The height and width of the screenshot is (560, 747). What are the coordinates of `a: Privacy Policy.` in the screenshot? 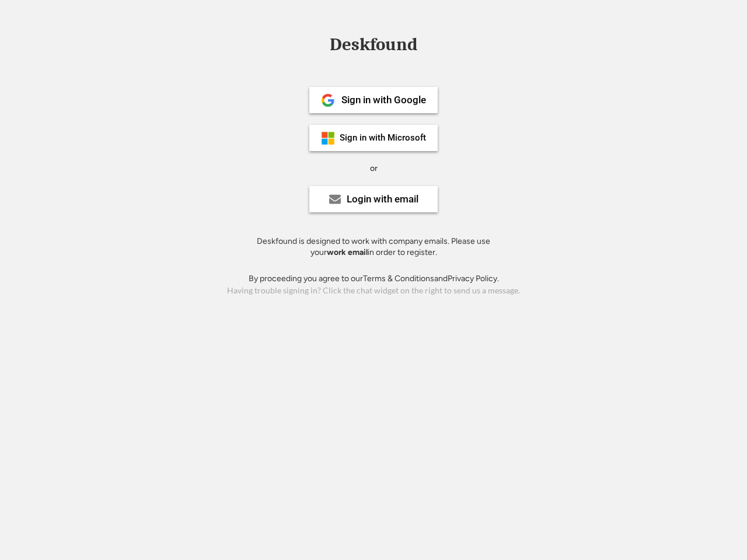 It's located at (473, 278).